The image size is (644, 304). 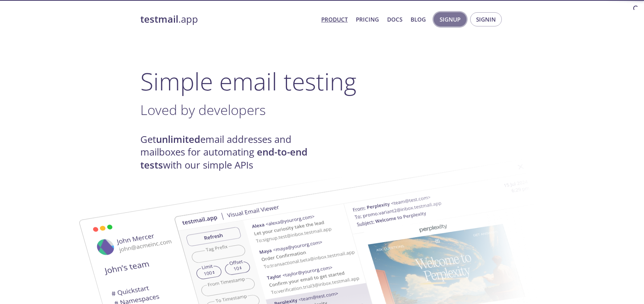 What do you see at coordinates (322, 81) in the screenshot?
I see `h1: Simple email testing` at bounding box center [322, 81].